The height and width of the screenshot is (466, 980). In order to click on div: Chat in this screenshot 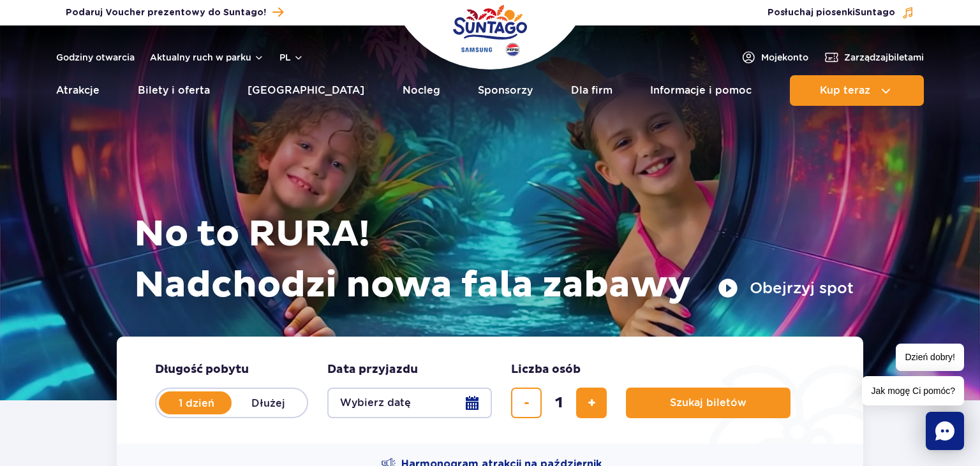, I will do `click(945, 431)`.